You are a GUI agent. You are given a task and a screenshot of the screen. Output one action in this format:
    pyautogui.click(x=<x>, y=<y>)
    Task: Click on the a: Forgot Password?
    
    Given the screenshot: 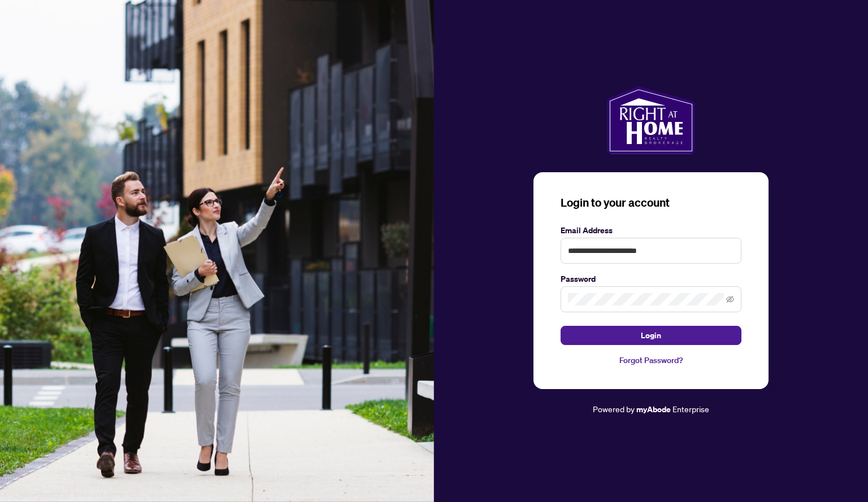 What is the action you would take?
    pyautogui.click(x=651, y=360)
    